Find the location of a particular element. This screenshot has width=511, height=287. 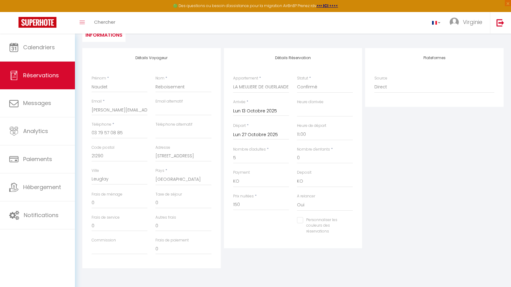

a: >>> ICI <<<< is located at coordinates (327, 6).